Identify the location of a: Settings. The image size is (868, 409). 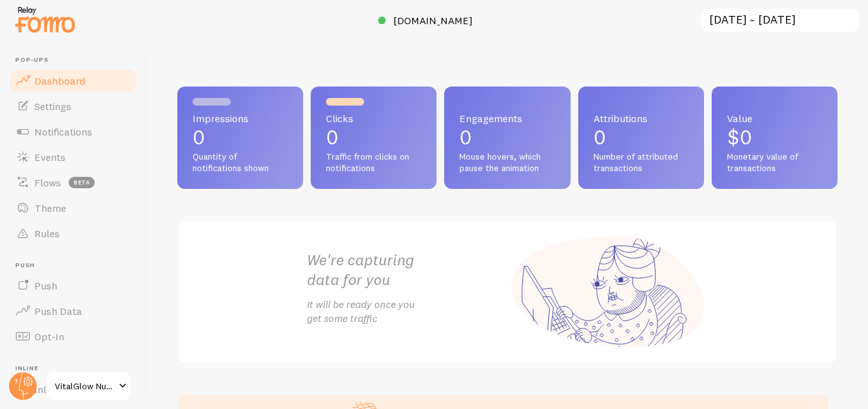
(73, 106).